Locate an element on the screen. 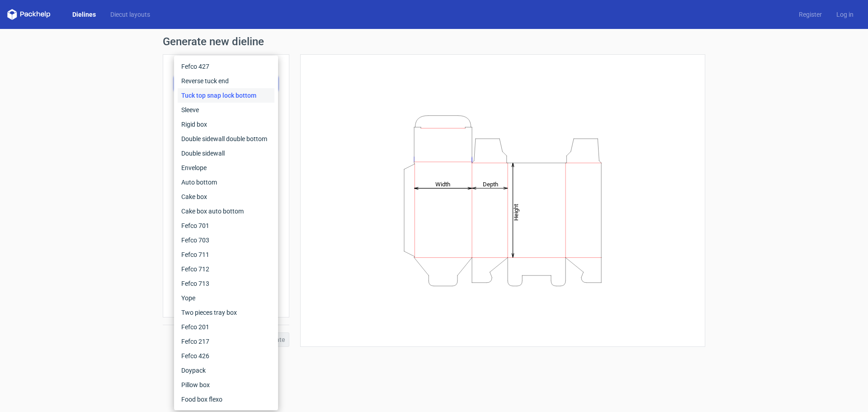  a: Log in is located at coordinates (845, 14).